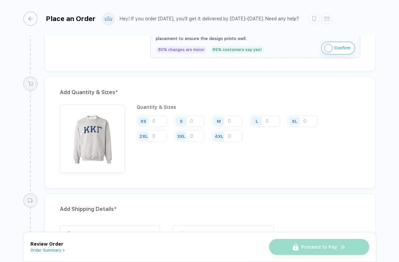  I want to click on span: Review Order, so click(47, 244).